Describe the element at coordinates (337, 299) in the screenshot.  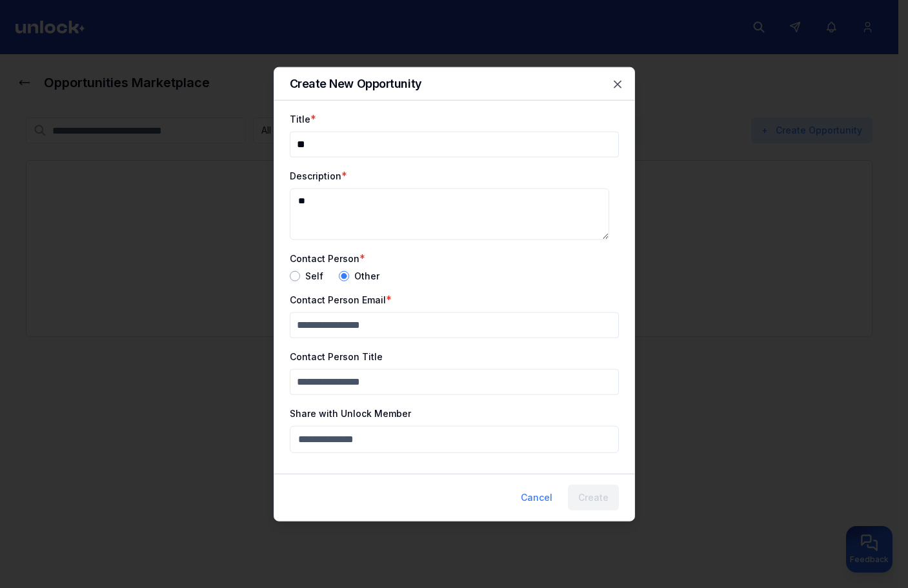
I see `label: Contact Person Email` at that location.